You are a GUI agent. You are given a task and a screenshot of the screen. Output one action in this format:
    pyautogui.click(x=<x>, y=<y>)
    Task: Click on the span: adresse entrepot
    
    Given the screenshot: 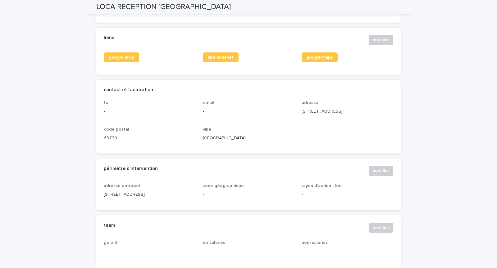 What is the action you would take?
    pyautogui.click(x=122, y=186)
    